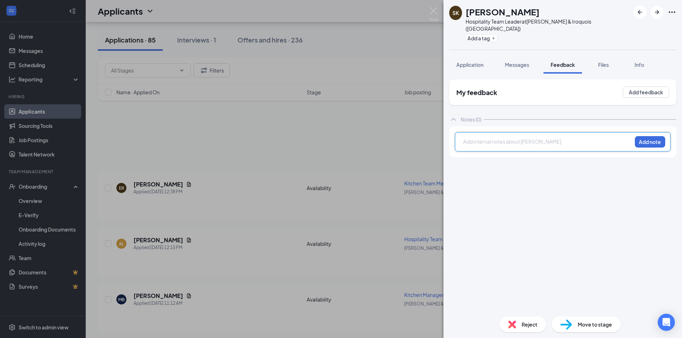  Describe the element at coordinates (470, 65) in the screenshot. I see `span: Application` at that location.